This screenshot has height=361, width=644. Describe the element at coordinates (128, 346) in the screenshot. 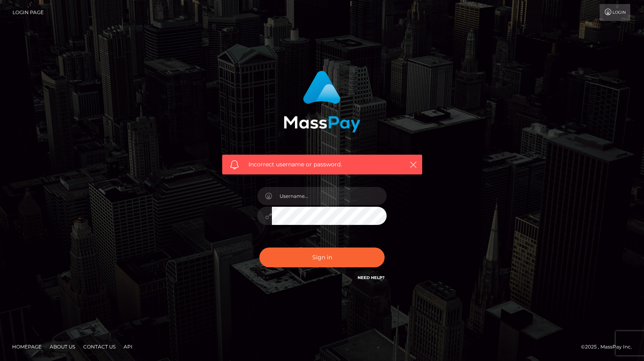

I see `a: API` at that location.